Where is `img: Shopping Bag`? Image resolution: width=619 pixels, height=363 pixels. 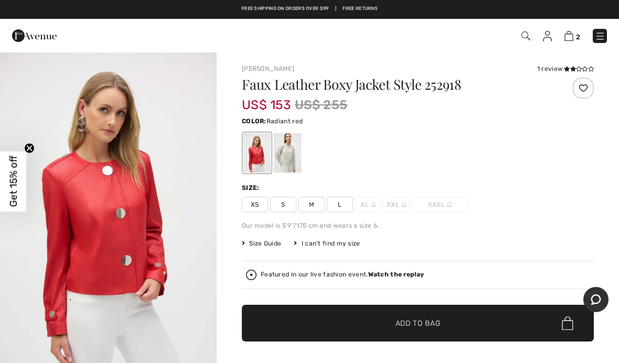
img: Shopping Bag is located at coordinates (568, 36).